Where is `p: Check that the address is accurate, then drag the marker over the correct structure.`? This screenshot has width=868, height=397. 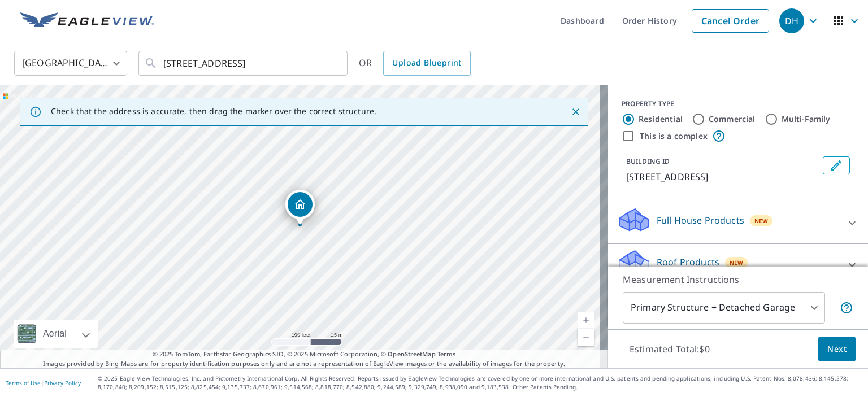
p: Check that the address is accurate, then drag the marker over the correct structure. is located at coordinates (214, 111).